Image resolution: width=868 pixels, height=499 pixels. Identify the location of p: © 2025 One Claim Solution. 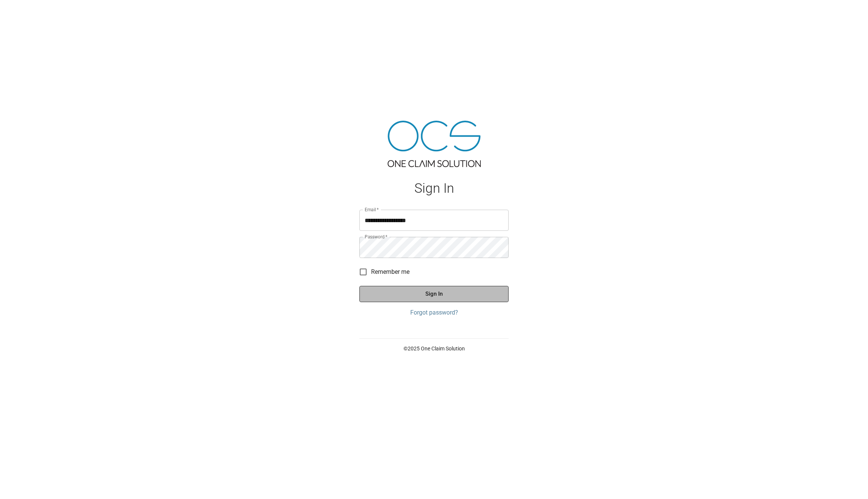
(434, 348).